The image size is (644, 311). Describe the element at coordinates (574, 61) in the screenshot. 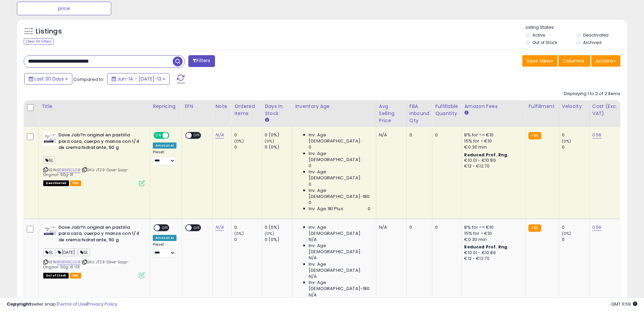

I see `span: Columns` at that location.